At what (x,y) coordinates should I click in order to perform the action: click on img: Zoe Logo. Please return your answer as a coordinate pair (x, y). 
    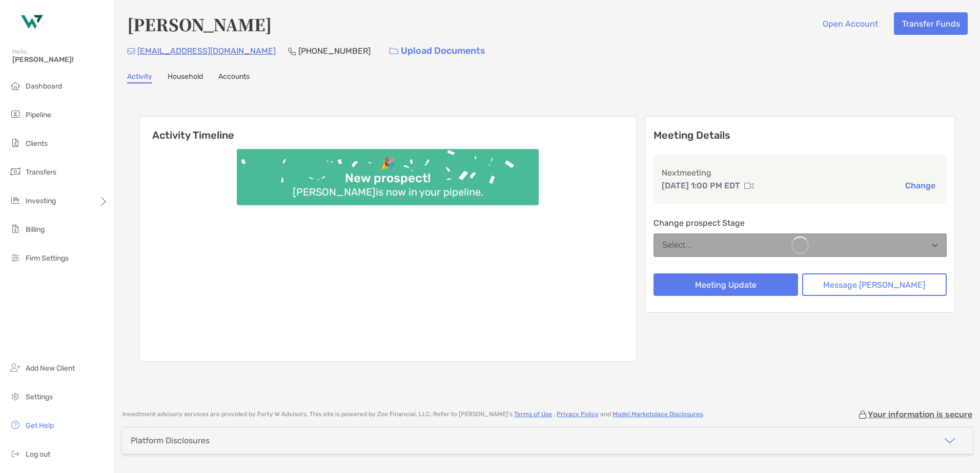
    Looking at the image, I should click on (30, 23).